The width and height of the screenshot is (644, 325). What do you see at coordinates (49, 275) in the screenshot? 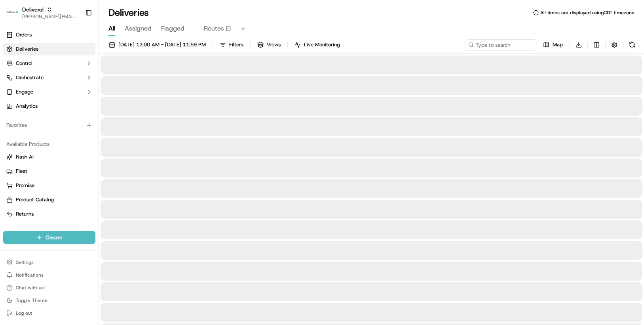
I see `button: Notifications` at bounding box center [49, 275].